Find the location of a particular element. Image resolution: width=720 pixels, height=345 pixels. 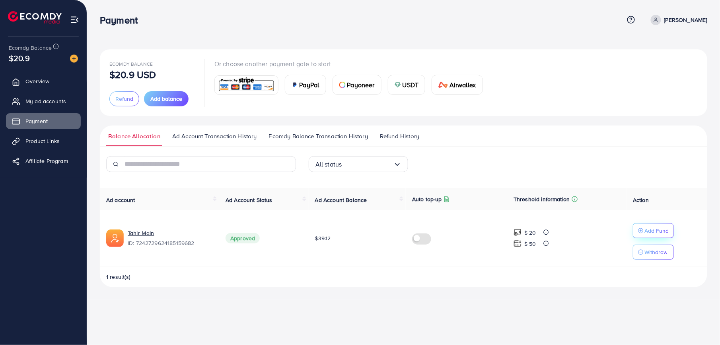

a: Payment is located at coordinates (43, 121).